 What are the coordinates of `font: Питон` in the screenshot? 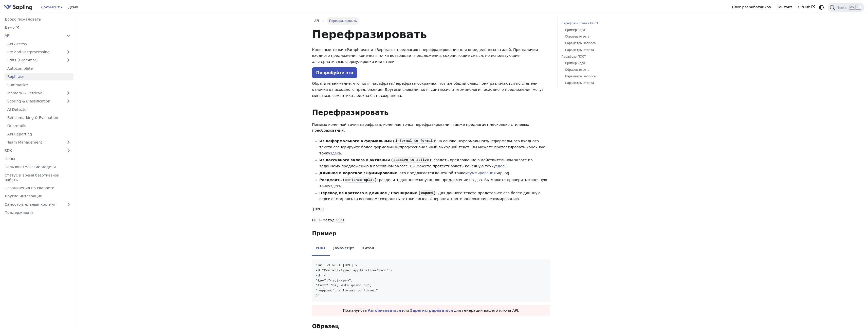 It's located at (368, 248).